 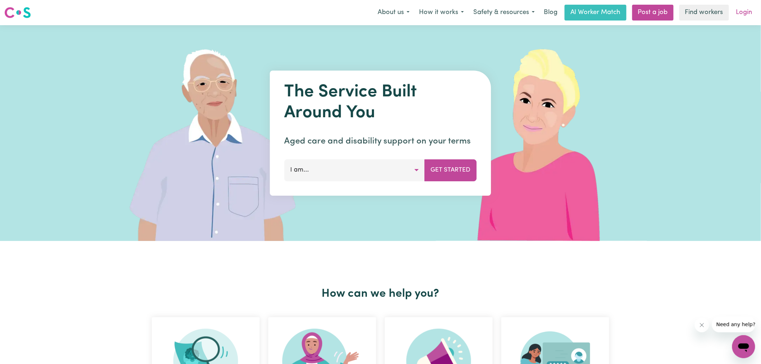 I want to click on img: Careseekers logo, so click(x=18, y=13).